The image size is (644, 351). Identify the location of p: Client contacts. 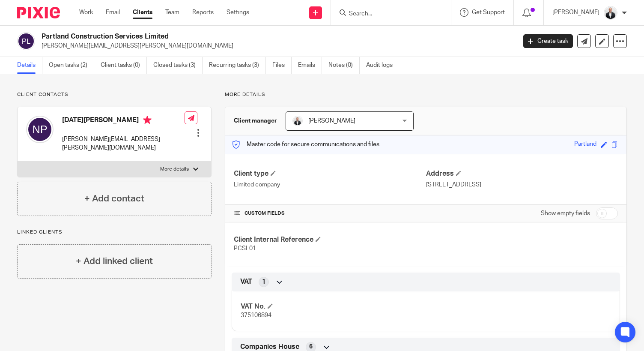
(114, 95).